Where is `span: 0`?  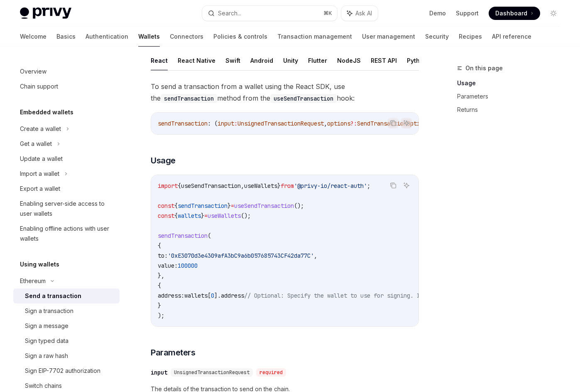 span: 0 is located at coordinates (213, 296).